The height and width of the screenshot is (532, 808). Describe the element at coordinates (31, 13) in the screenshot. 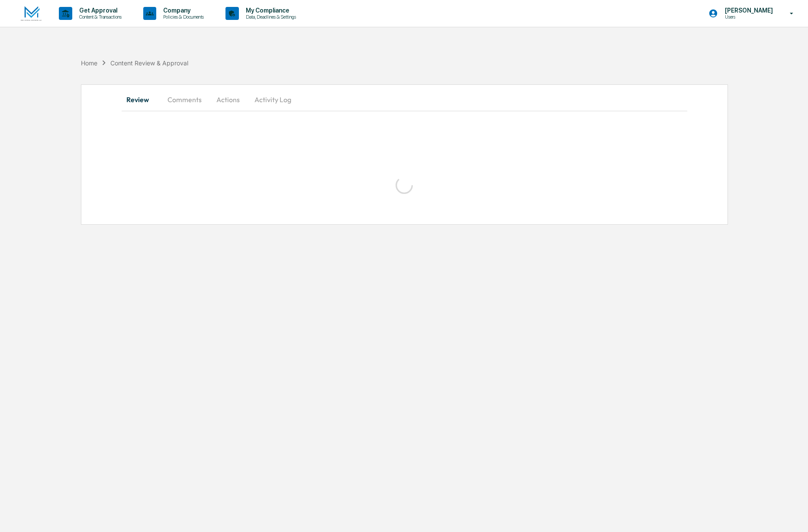

I see `img: logo` at that location.